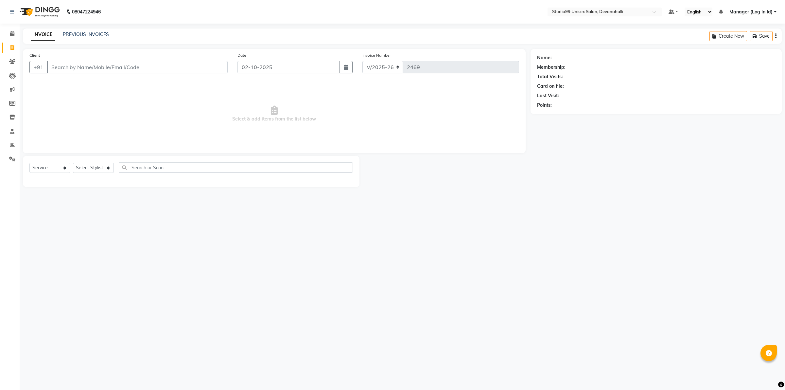 This screenshot has width=785, height=390. Describe the element at coordinates (551, 67) in the screenshot. I see `div: Membership:` at that location.